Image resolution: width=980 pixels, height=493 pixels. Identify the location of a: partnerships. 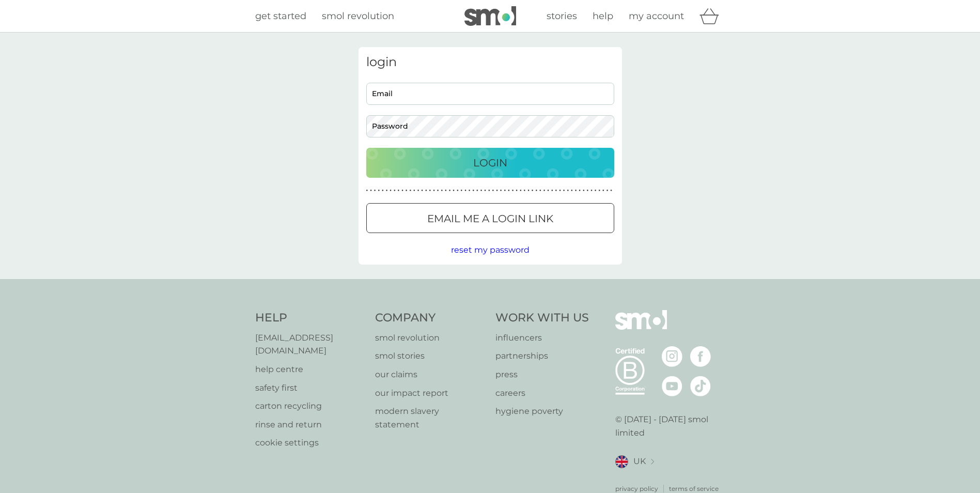
(542, 356).